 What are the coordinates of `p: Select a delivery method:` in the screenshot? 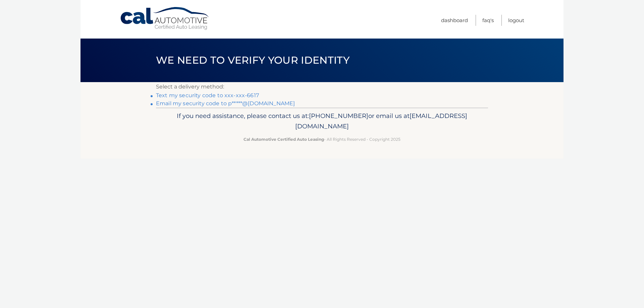 It's located at (322, 87).